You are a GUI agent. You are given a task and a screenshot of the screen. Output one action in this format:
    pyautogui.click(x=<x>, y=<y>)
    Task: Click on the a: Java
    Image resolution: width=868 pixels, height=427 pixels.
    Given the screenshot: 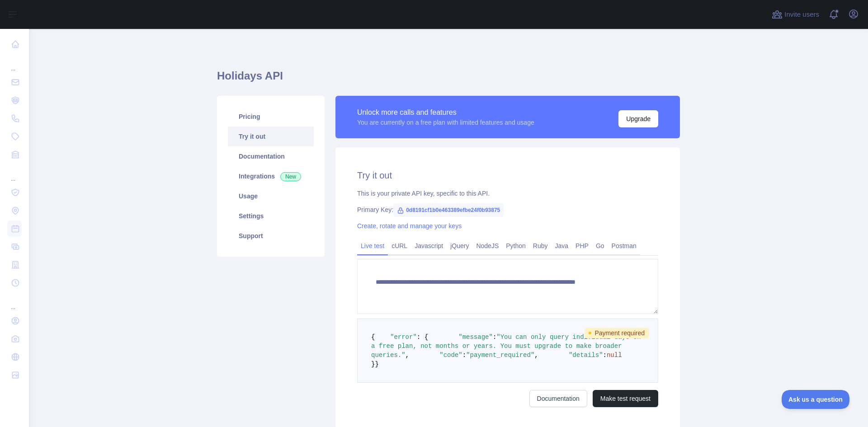 What is the action you would take?
    pyautogui.click(x=562, y=246)
    